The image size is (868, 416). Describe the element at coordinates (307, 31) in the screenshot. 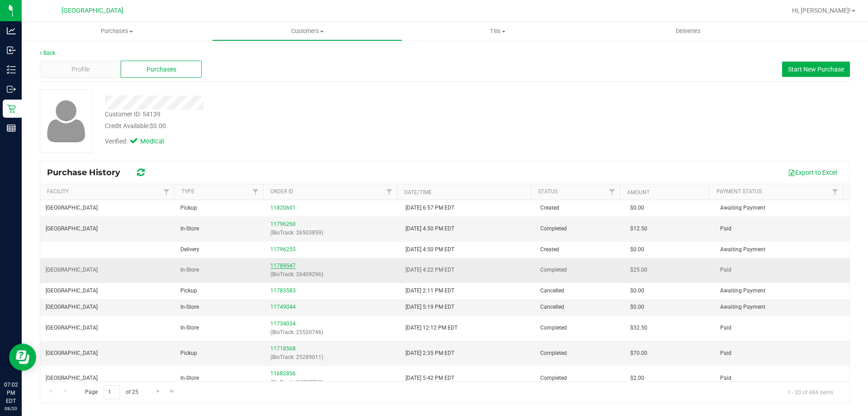

I see `a: Customers` at that location.